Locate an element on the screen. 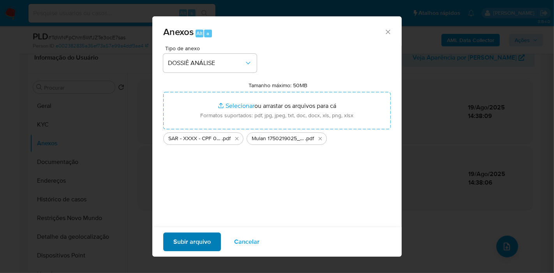  ul: Arquivos selecionados is located at coordinates (277, 137).